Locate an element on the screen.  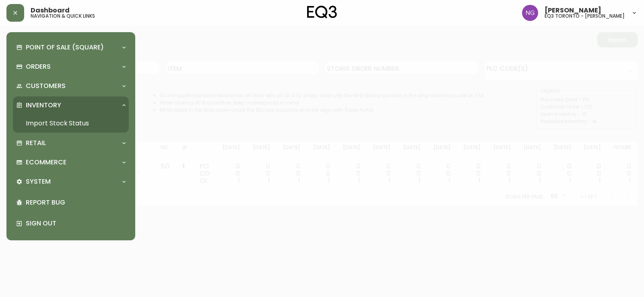
p: Inventory is located at coordinates (44, 105).